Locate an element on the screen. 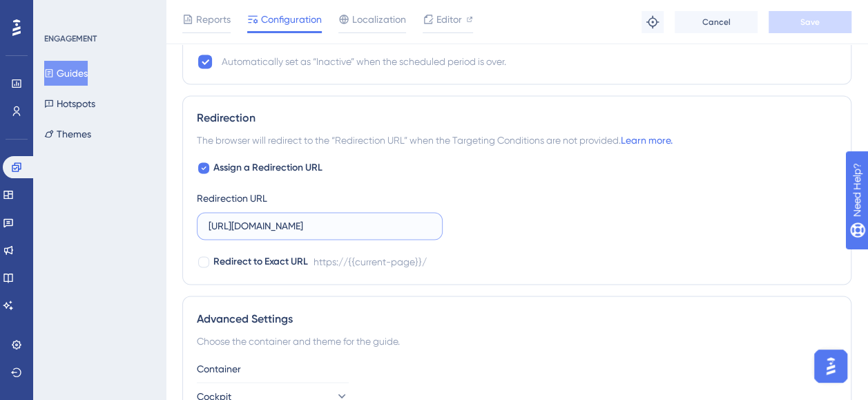 The image size is (868, 400). a: Learn more. is located at coordinates (647, 140).